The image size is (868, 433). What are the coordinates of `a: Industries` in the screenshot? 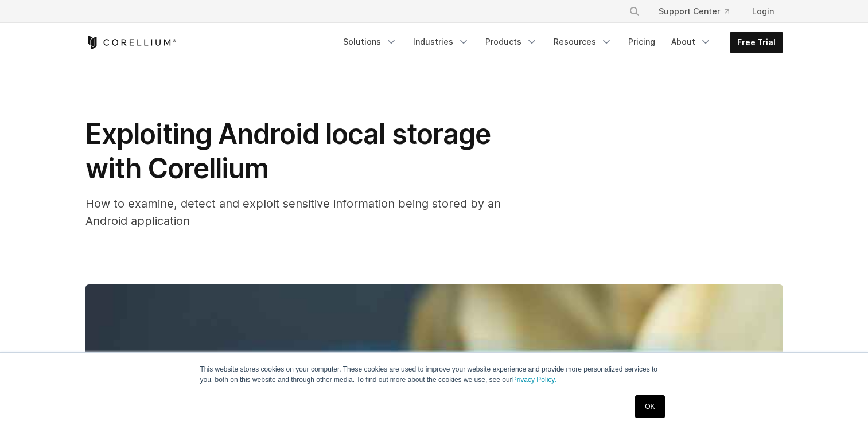 It's located at (441, 42).